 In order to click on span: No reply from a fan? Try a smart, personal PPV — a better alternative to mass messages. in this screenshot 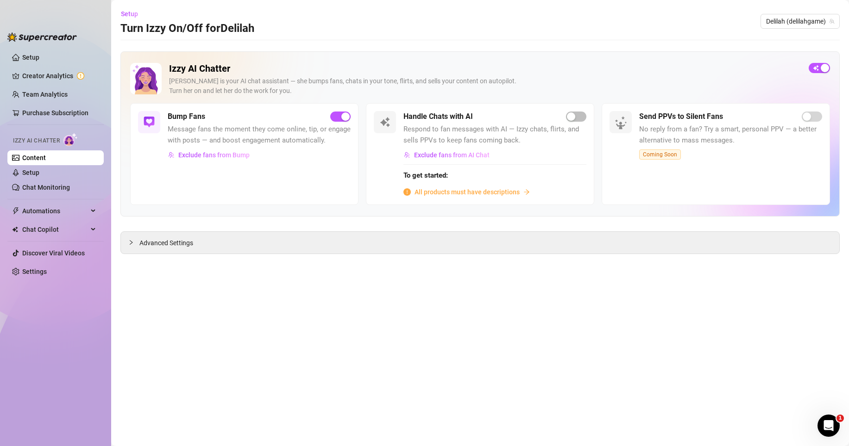, I will do `click(730, 135)`.